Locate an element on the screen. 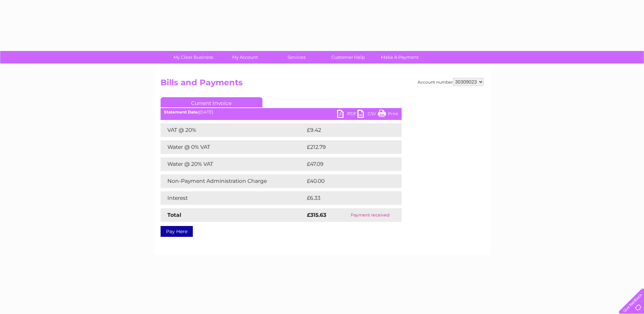  td: £40.00 is located at coordinates (347, 181).